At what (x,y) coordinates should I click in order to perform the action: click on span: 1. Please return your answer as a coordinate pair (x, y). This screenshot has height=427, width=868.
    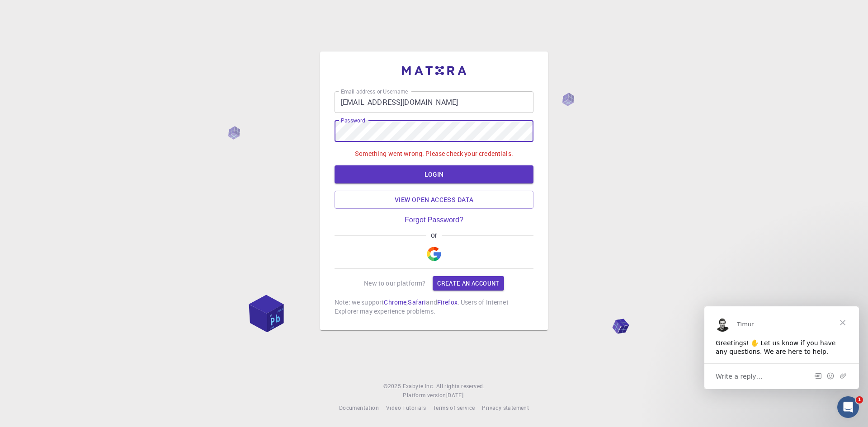
    Looking at the image, I should click on (859, 400).